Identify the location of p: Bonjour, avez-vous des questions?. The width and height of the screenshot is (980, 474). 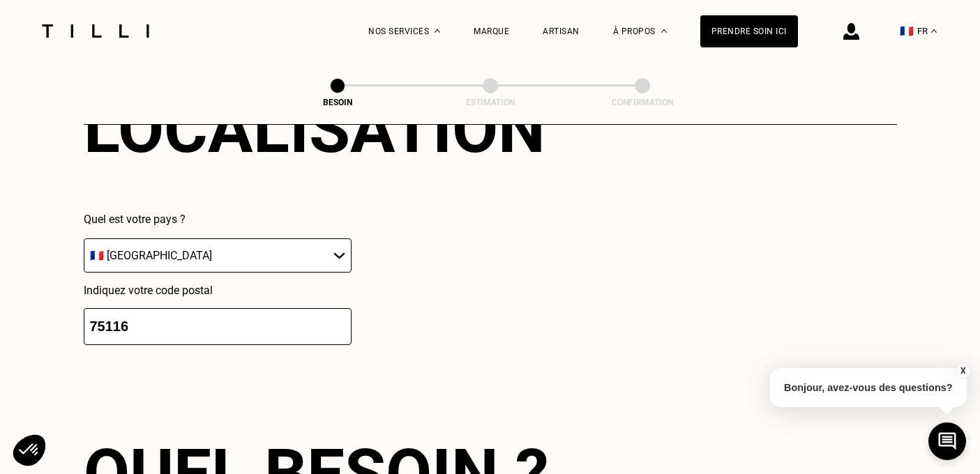
(869, 387).